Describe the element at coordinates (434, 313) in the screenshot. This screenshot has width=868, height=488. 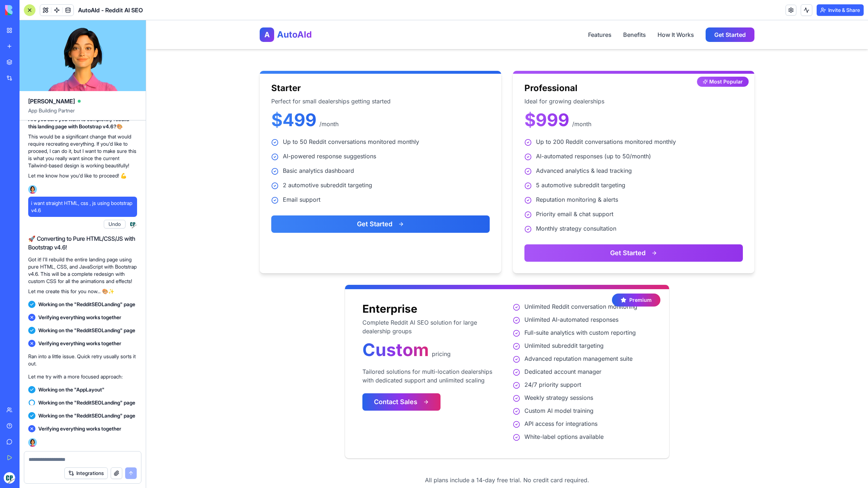
I see `span: Full-suite analytics with custom reporting` at that location.